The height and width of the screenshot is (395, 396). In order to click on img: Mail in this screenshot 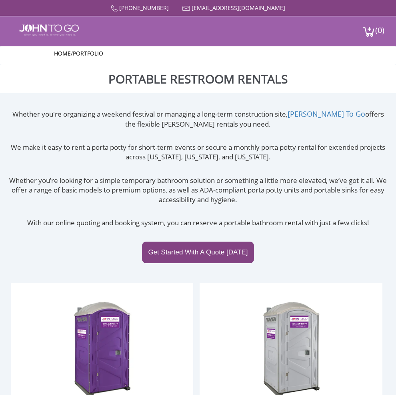, I will do `click(186, 8)`.